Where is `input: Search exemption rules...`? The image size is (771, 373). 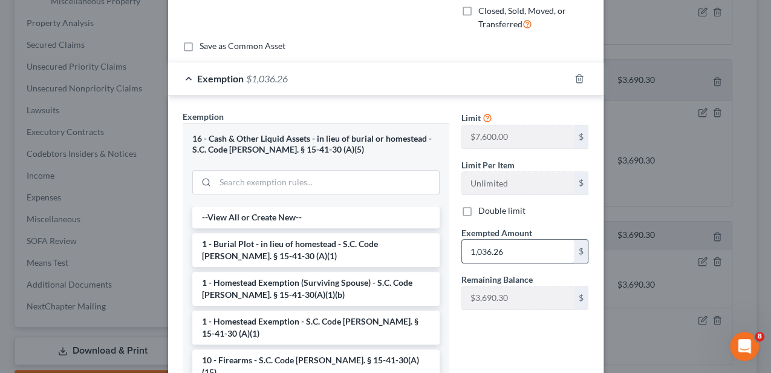
input: Search exemption rules... is located at coordinates (327, 182).